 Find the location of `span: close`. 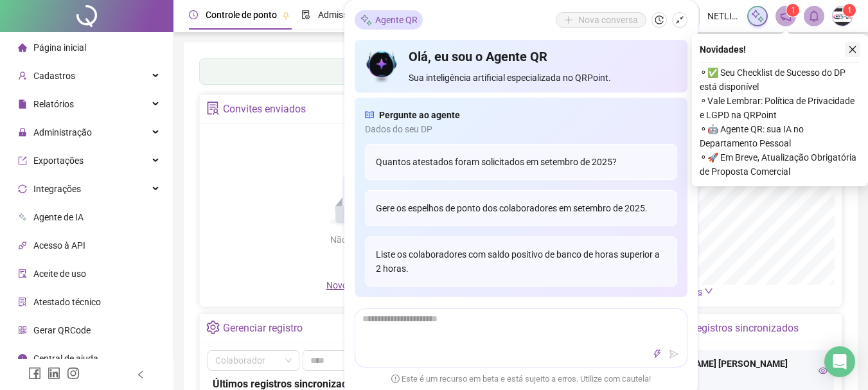

span: close is located at coordinates (853, 49).